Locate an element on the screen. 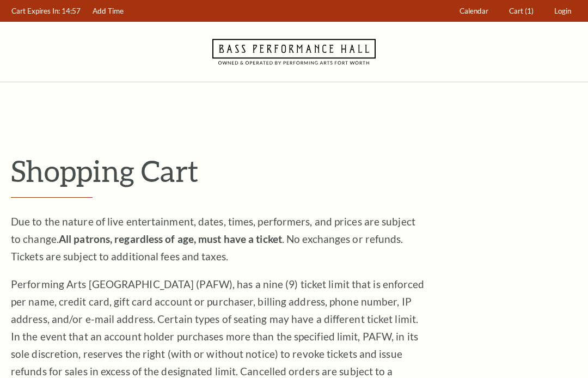 The image size is (588, 378). span: (1) is located at coordinates (529, 11).